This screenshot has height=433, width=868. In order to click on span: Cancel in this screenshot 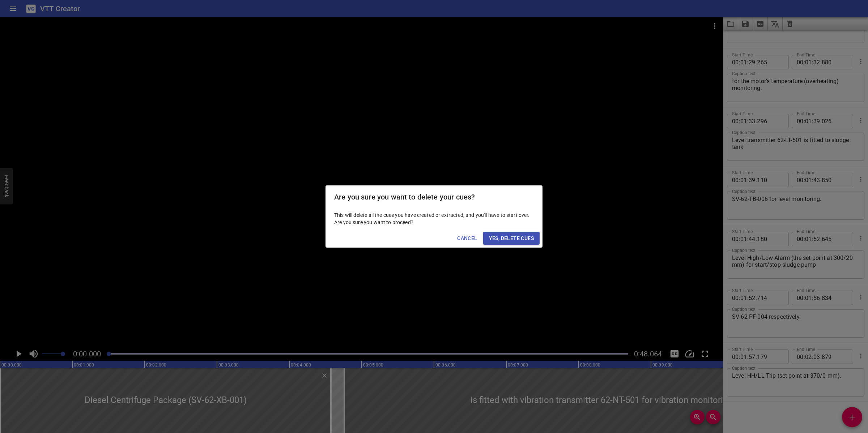, I will do `click(467, 238)`.